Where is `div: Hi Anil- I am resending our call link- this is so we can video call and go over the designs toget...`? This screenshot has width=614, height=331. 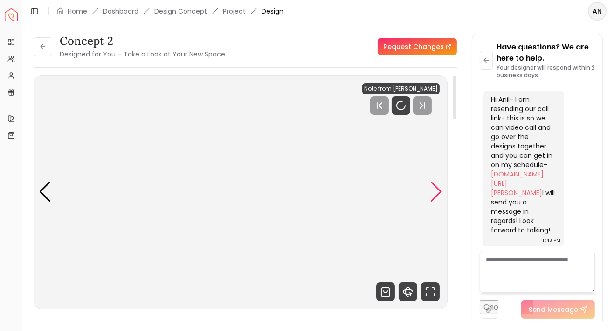 div: Hi Anil- I am resending our call link- this is so we can video call and go over the designs toget... is located at coordinates (523, 165).